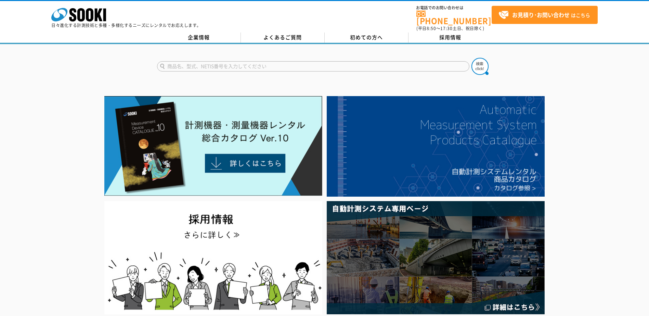 The image size is (649, 316). Describe the element at coordinates (435, 258) in the screenshot. I see `img: 自動計測システム専用ページ` at that location.